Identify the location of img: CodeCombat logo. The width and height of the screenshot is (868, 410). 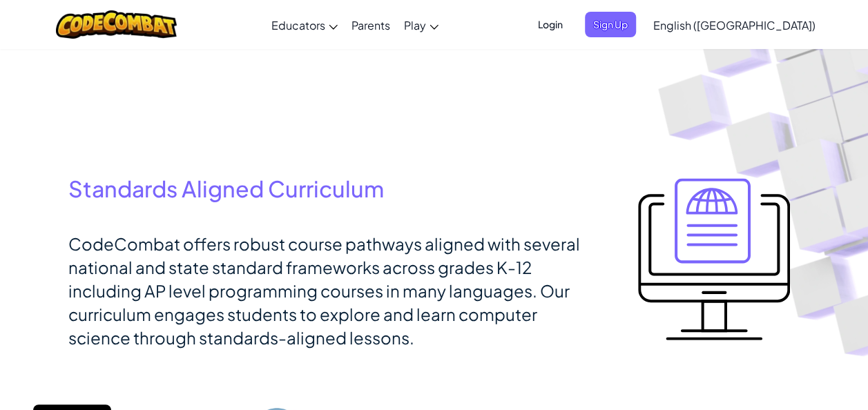
(116, 25).